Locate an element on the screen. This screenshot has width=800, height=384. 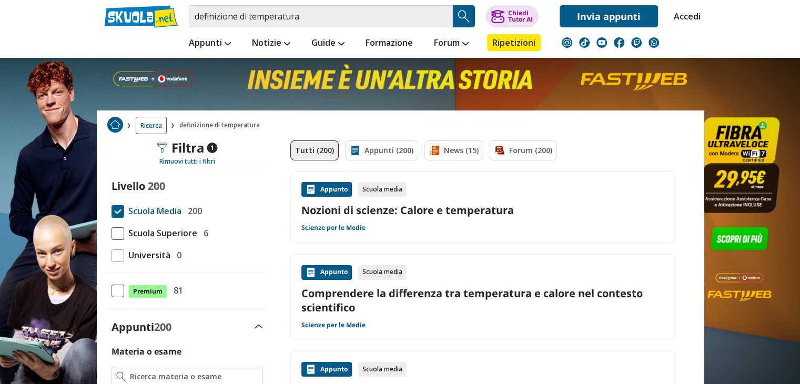
a: Forum (200) is located at coordinates (523, 150).